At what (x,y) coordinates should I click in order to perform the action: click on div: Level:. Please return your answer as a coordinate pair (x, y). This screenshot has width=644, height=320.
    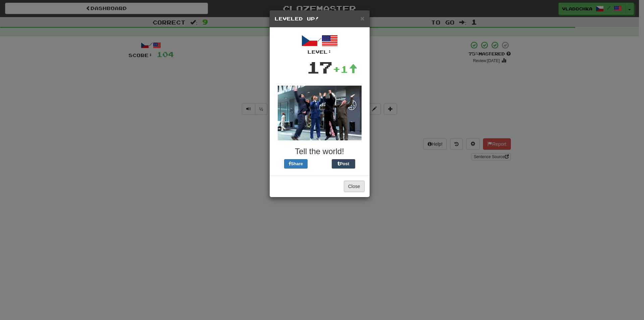
    Looking at the image, I should click on (320, 52).